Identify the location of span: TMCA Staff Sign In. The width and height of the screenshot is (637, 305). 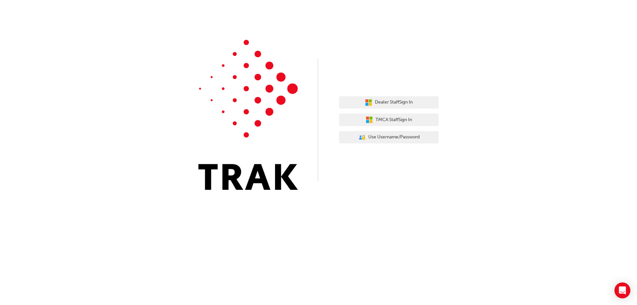
(394, 120).